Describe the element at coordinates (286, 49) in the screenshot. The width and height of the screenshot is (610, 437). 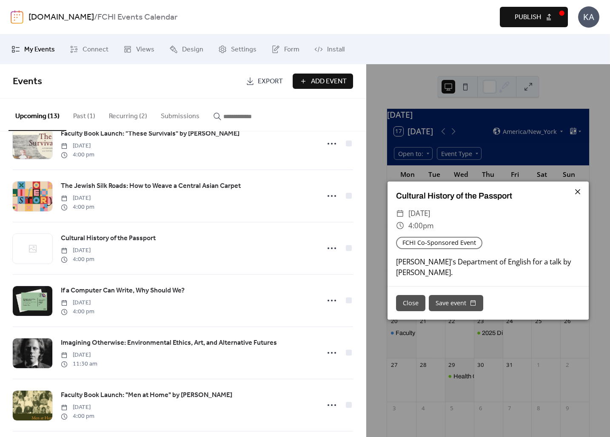
I see `a: Form` at that location.